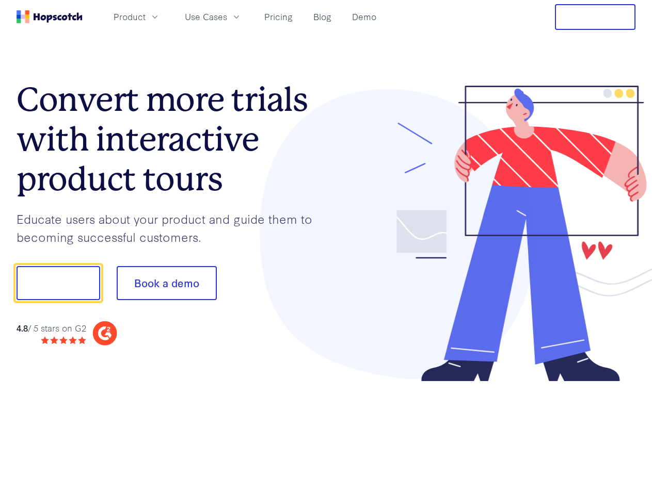 The image size is (652, 495). I want to click on a: Book a demo, so click(167, 283).